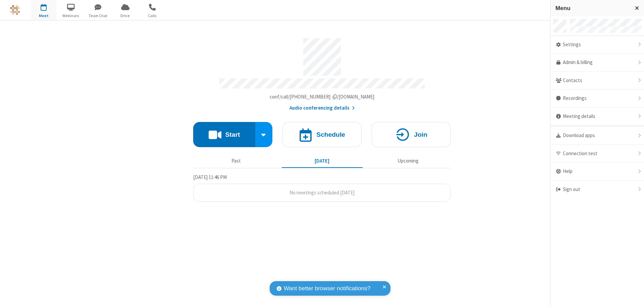 Image resolution: width=644 pixels, height=307 pixels. What do you see at coordinates (322, 108) in the screenshot?
I see `button: Audio conferencing details` at bounding box center [322, 108].